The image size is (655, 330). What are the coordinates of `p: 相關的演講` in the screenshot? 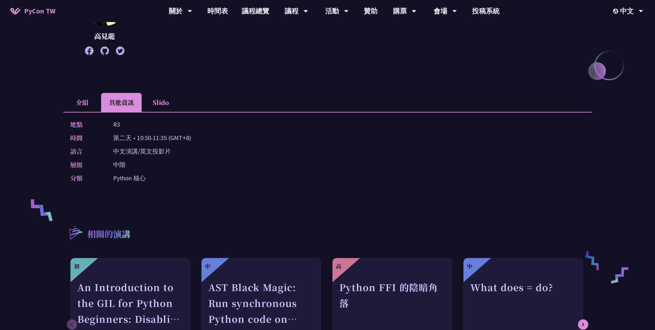 It's located at (109, 235).